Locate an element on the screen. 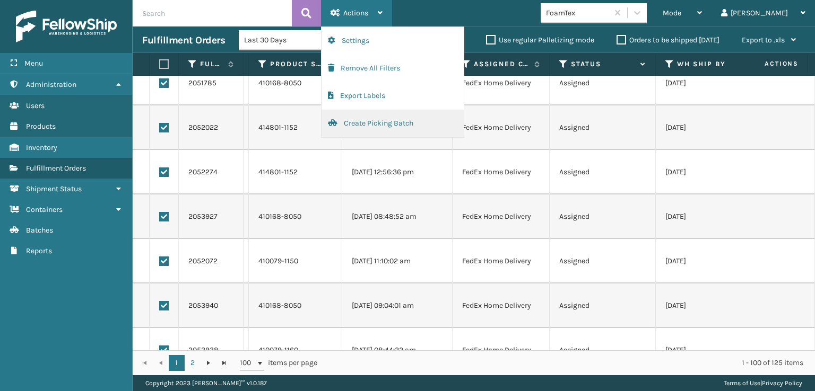 The width and height of the screenshot is (815, 391). span: items per page is located at coordinates (278, 363).